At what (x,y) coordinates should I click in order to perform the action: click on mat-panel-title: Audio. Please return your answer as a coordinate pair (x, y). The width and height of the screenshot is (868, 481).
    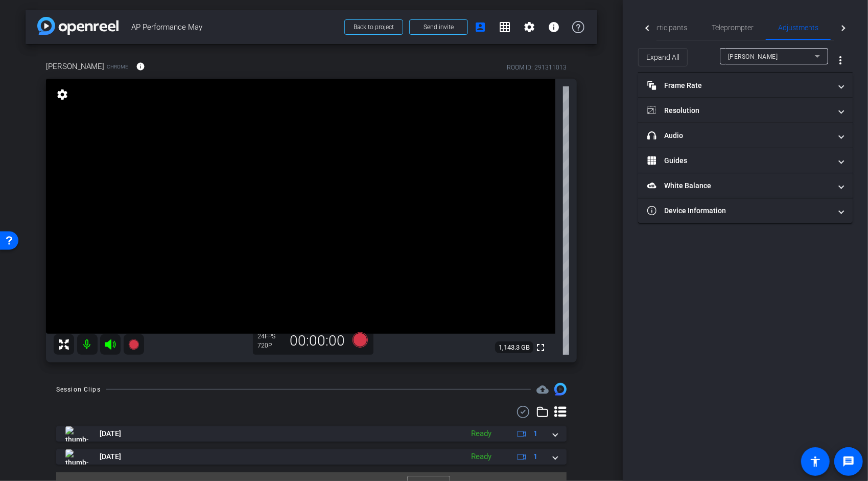
    Looking at the image, I should click on (739, 135).